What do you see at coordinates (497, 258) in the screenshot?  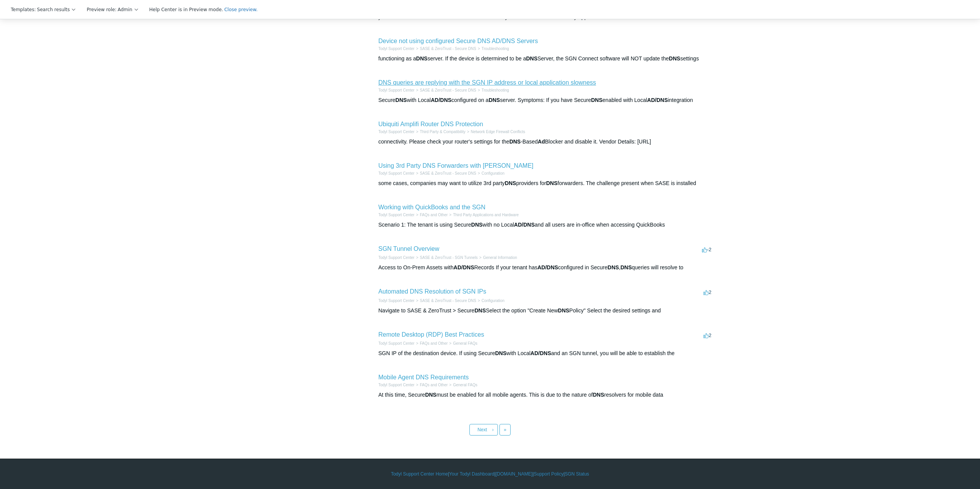 I see `li: General Information` at bounding box center [497, 258].